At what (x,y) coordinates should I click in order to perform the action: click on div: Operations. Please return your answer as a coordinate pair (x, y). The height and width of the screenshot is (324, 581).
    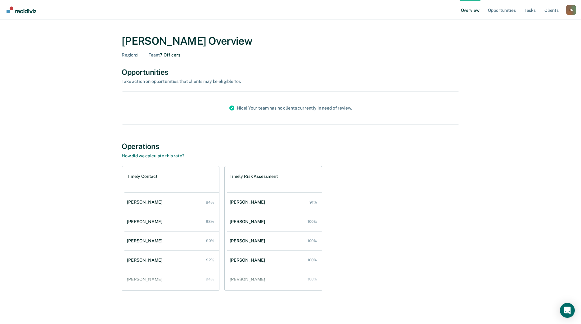
    Looking at the image, I should click on (290, 146).